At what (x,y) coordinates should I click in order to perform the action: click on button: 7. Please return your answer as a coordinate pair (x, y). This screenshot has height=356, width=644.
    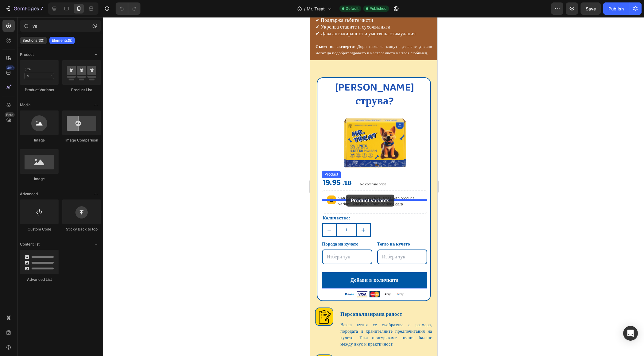
    Looking at the image, I should click on (24, 8).